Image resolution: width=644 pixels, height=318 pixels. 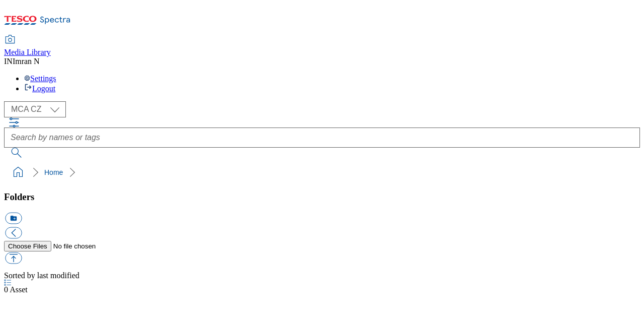 I want to click on span: Media Library, so click(x=27, y=52).